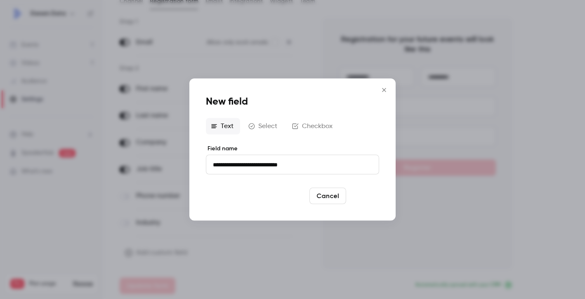 The width and height of the screenshot is (585, 299). Describe the element at coordinates (313, 127) in the screenshot. I see `button: Checkbox` at that location.